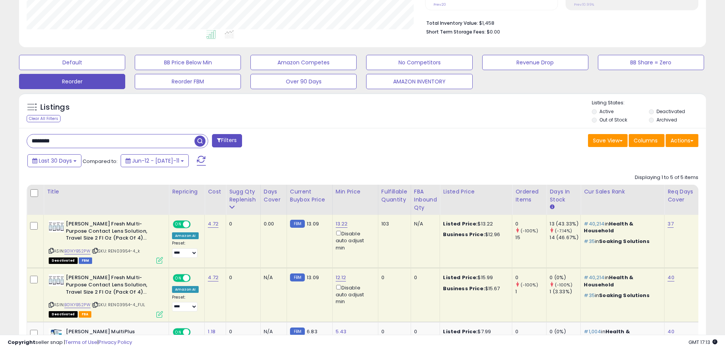  What do you see at coordinates (535, 62) in the screenshot?
I see `button: Revenue Drop` at bounding box center [535, 62].